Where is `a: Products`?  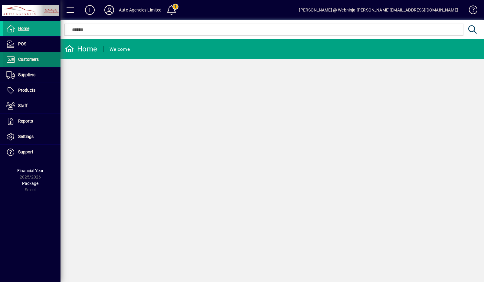 a: Products is located at coordinates (32, 91).